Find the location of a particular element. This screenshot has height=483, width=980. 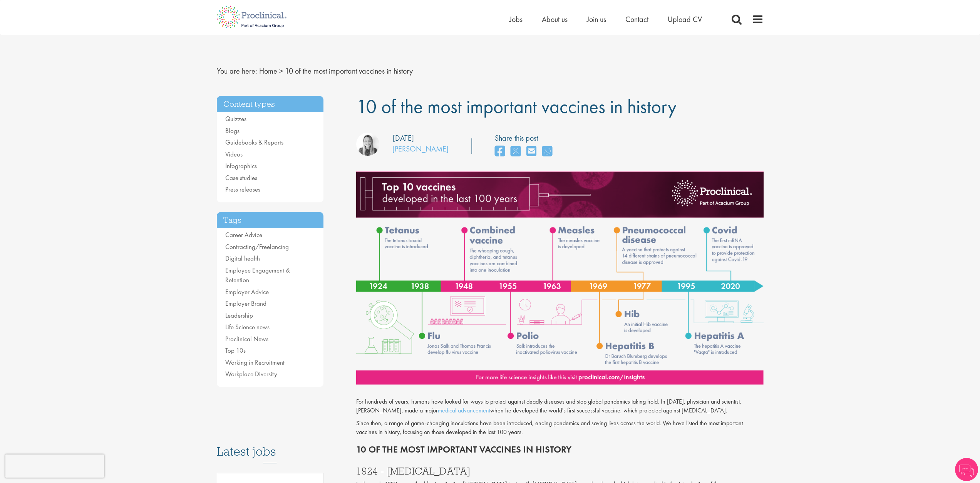

span: Contact is located at coordinates (637, 19).